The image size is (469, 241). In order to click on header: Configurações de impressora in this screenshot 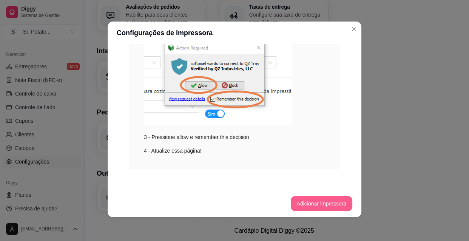, I will do `click(234, 33)`.